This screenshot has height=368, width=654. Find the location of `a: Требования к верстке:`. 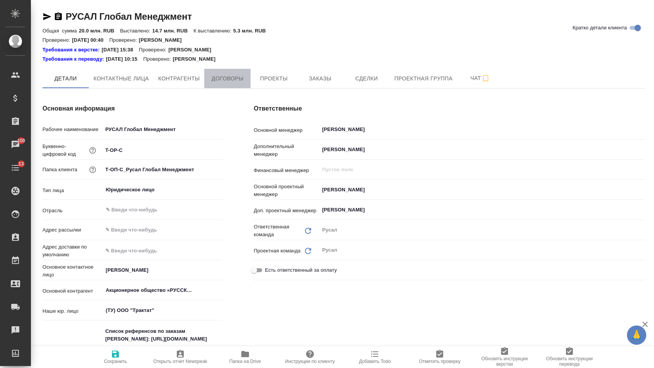

a: Требования к верстке: is located at coordinates (72, 50).